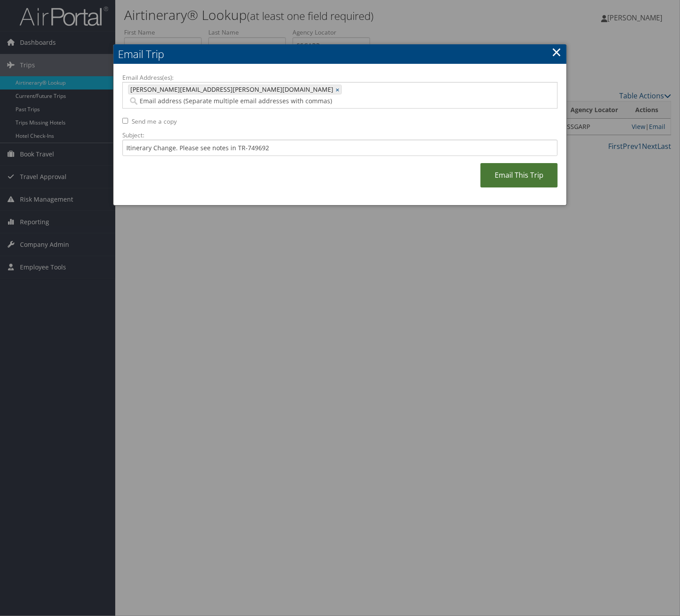 The height and width of the screenshot is (616, 680). What do you see at coordinates (340, 54) in the screenshot?
I see `h2: Email Trip` at bounding box center [340, 54].